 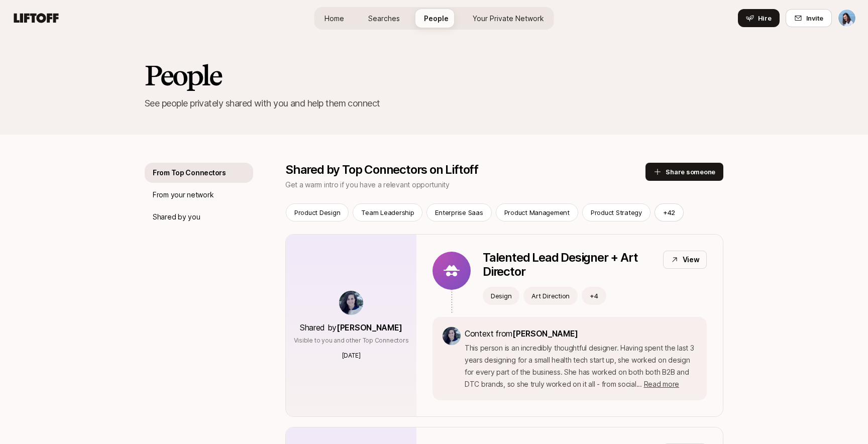 What do you see at coordinates (384, 18) in the screenshot?
I see `a: Searches` at bounding box center [384, 18].